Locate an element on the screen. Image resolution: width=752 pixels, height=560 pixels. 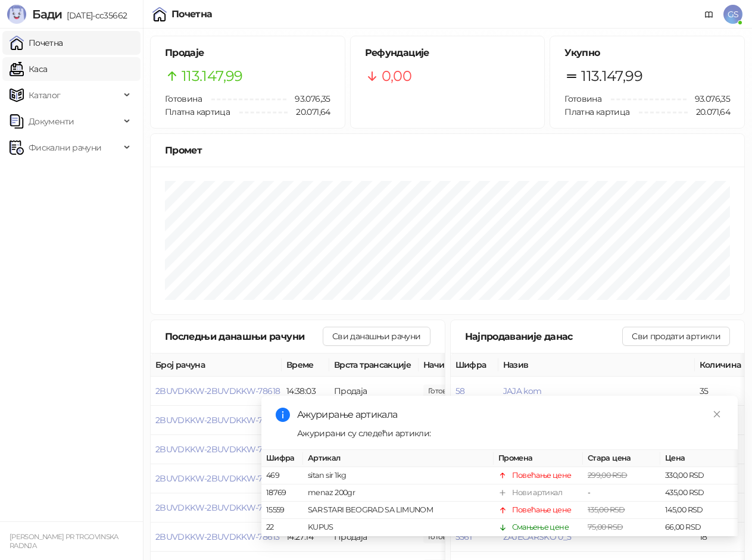
button: 2BUVDKKW-2BUVDKKW-78617 is located at coordinates (218, 420).